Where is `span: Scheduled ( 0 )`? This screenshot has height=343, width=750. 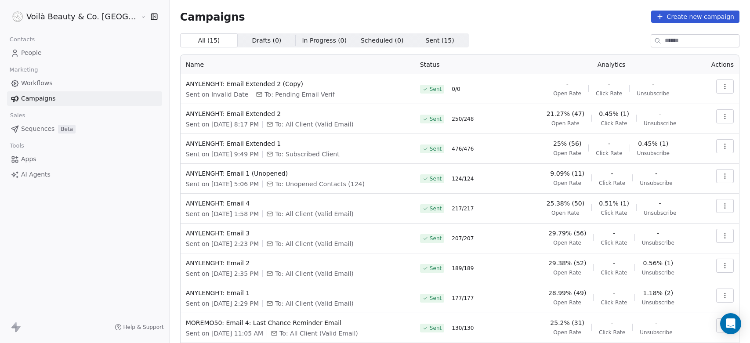
span: Scheduled ( 0 ) is located at coordinates (382, 40).